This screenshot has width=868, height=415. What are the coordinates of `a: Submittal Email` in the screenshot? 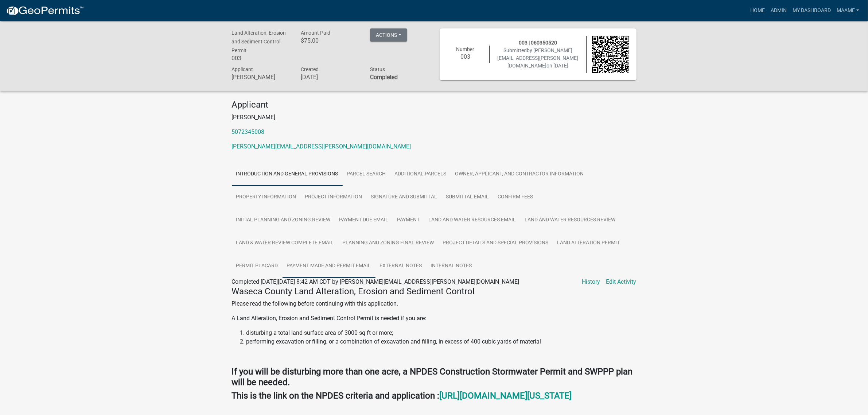 It's located at (468, 197).